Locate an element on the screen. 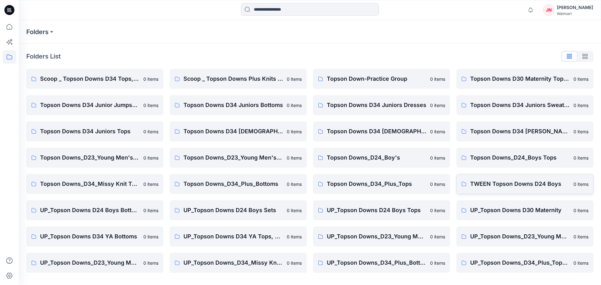 Image resolution: width=601 pixels, height=285 pixels. p: Folders List is located at coordinates (43, 56).